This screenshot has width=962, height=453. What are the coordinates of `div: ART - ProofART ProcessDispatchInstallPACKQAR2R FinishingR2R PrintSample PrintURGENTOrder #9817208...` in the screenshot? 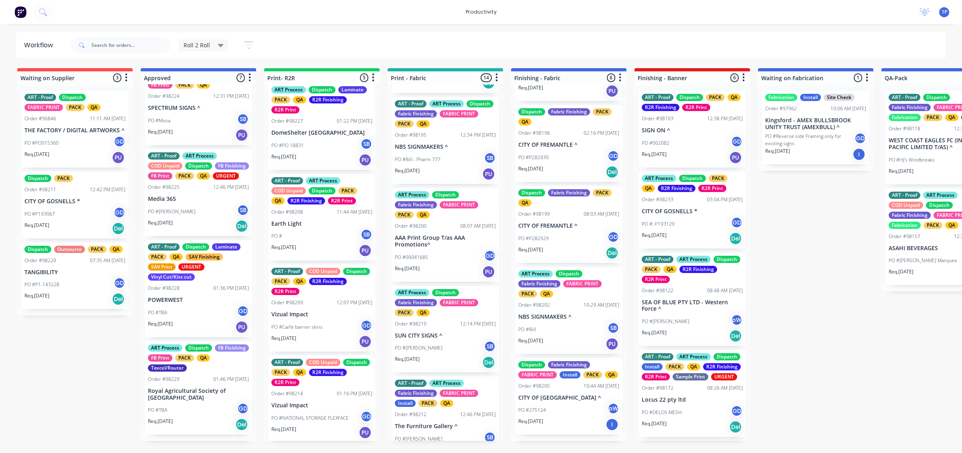 It's located at (692, 393).